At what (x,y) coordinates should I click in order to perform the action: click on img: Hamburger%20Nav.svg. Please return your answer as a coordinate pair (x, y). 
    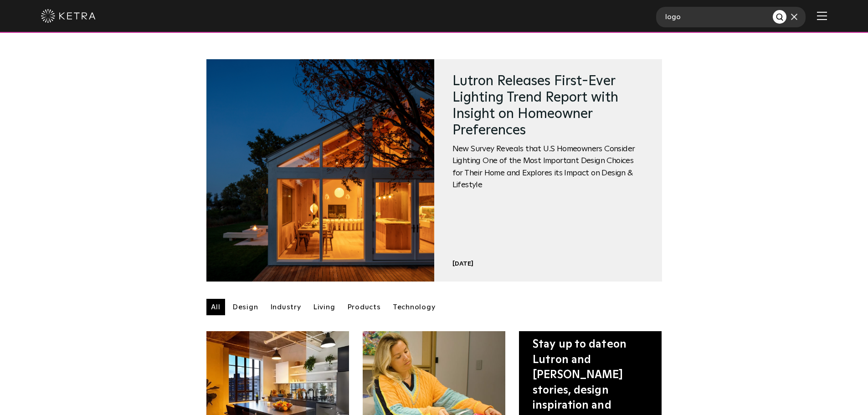
    Looking at the image, I should click on (822, 16).